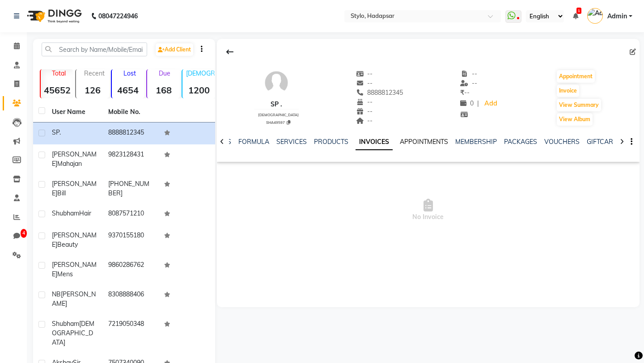  I want to click on span: SP, so click(56, 133).